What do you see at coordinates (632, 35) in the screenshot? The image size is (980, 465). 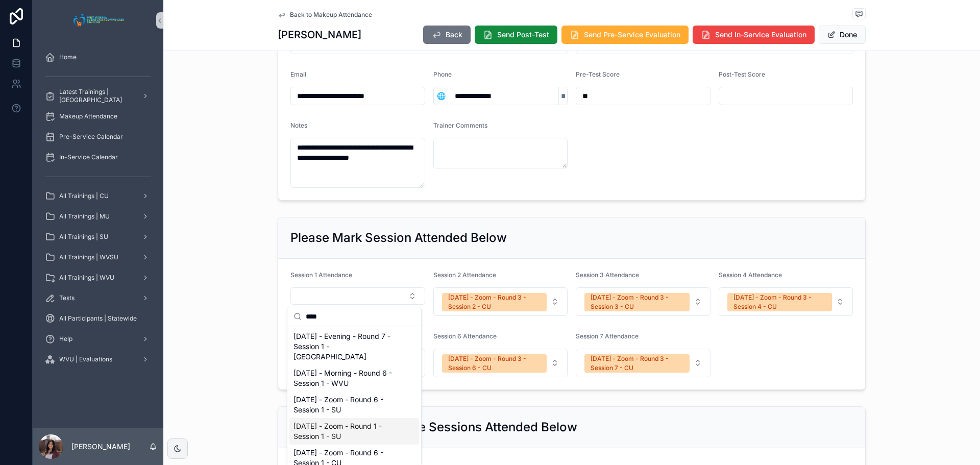 I see `span: Send Pre-Service Evaluation` at bounding box center [632, 35].